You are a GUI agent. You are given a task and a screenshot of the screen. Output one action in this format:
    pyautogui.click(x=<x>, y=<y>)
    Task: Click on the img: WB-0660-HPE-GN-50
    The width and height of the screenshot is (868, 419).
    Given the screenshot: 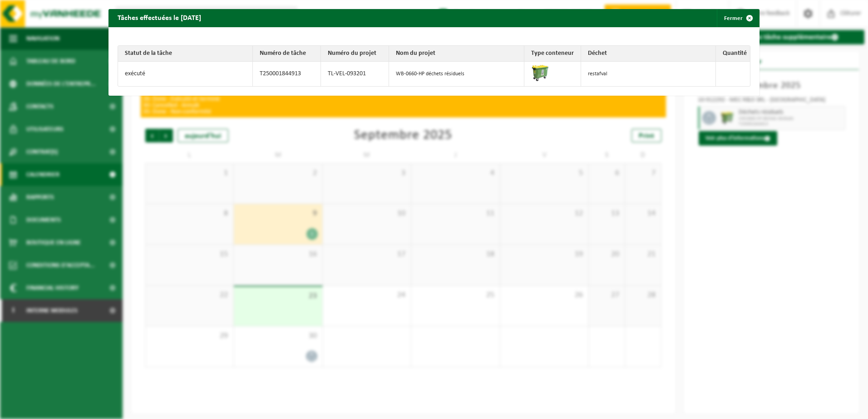 What is the action you would take?
    pyautogui.click(x=541, y=73)
    